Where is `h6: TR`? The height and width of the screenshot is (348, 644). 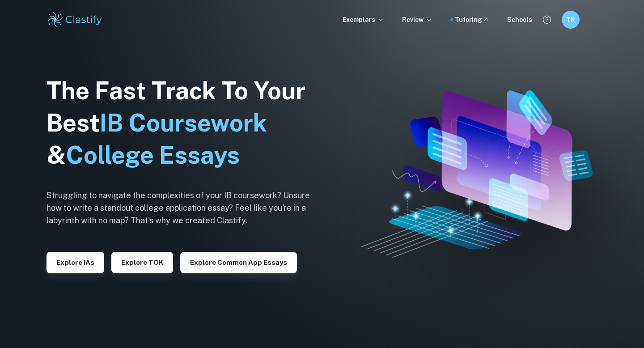 h6: TR is located at coordinates (571, 20).